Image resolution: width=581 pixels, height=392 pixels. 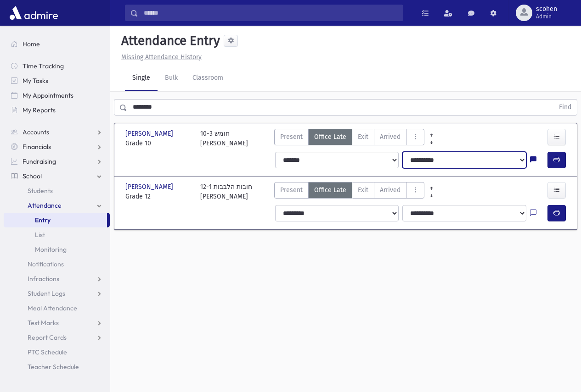 What do you see at coordinates (159, 57) in the screenshot?
I see `a: Missing Attendance History` at bounding box center [159, 57].